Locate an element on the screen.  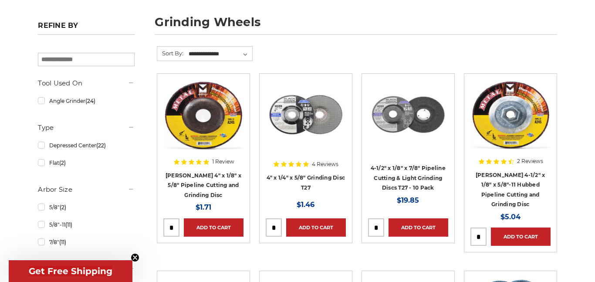
h5: Arbor Size is located at coordinates (86, 189).